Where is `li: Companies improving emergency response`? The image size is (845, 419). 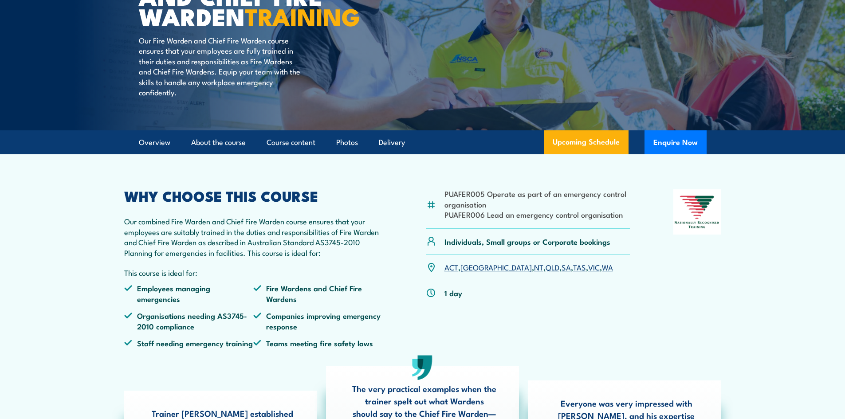 li: Companies improving emergency response is located at coordinates (318, 321).